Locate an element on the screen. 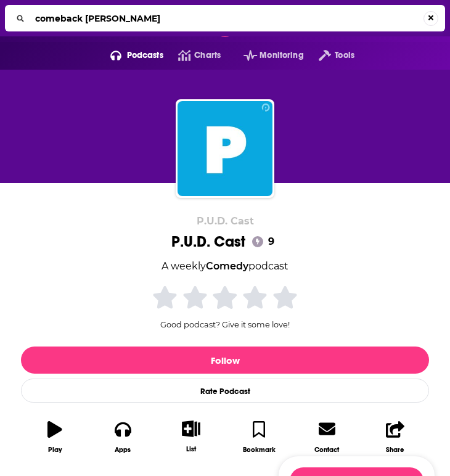 The height and width of the screenshot is (476, 450). div: Bookmark is located at coordinates (259, 450).